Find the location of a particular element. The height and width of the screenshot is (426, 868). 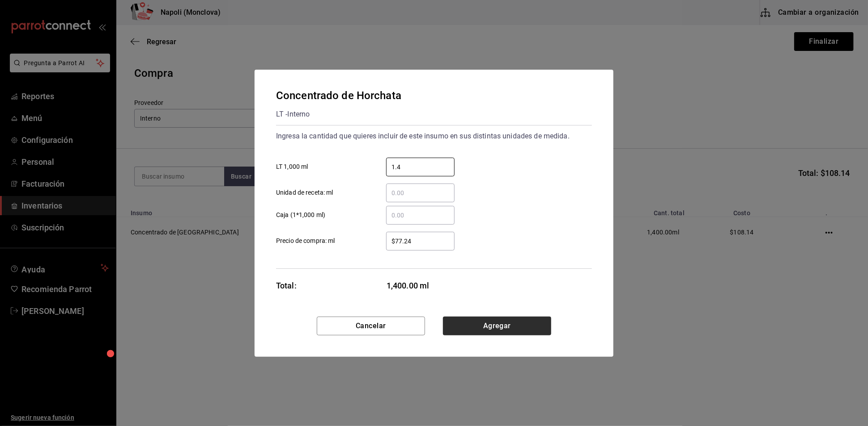

span: LT 1,000 ml is located at coordinates (292, 167).